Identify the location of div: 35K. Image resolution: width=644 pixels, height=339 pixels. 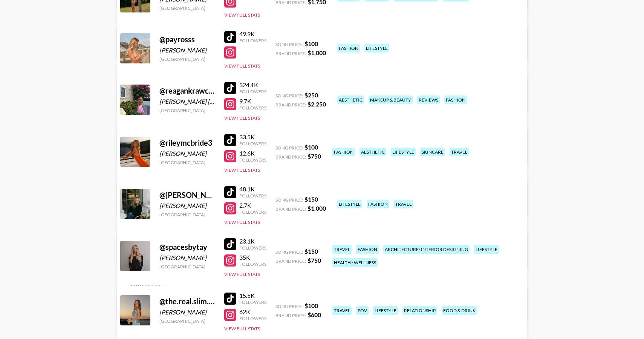
(253, 257).